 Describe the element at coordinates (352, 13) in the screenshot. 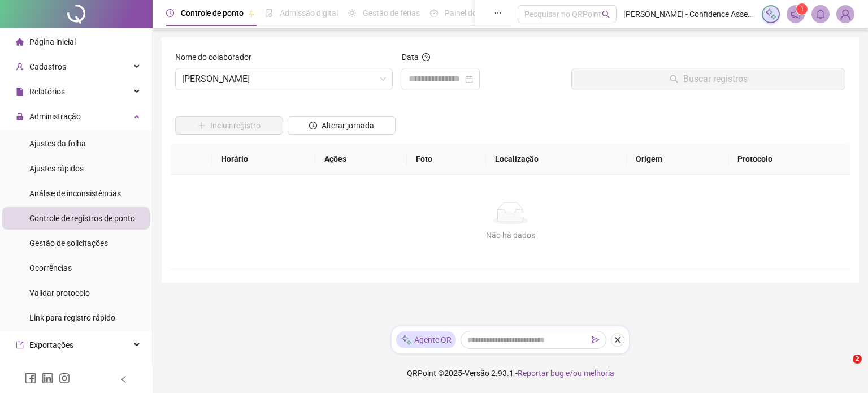

I see `span: sun` at that location.